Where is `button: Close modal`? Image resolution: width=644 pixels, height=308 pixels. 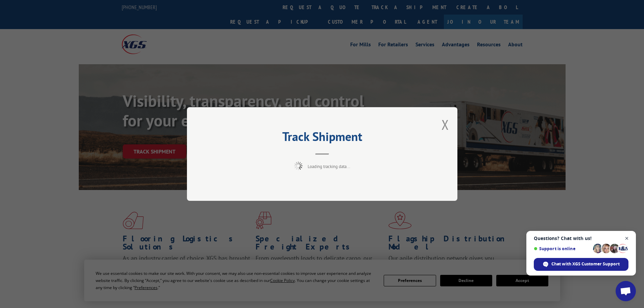 button: Close modal is located at coordinates (445, 124).